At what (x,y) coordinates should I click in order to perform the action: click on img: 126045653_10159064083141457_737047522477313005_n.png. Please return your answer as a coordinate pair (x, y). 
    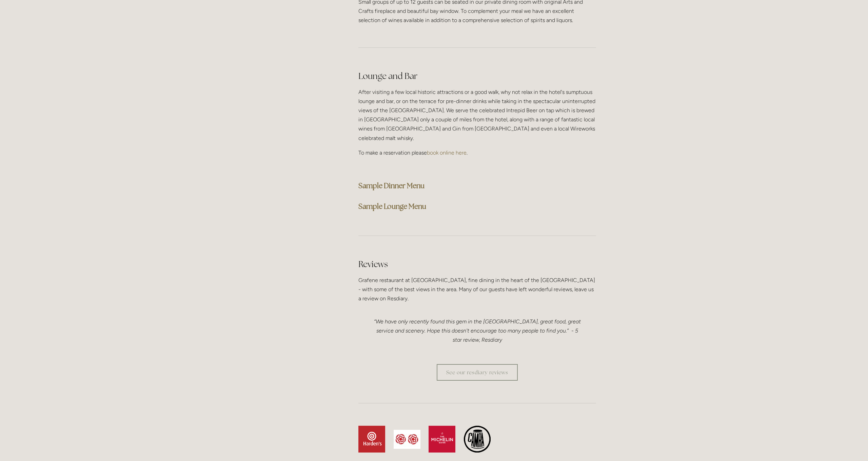
    Looking at the image, I should click on (371, 439).